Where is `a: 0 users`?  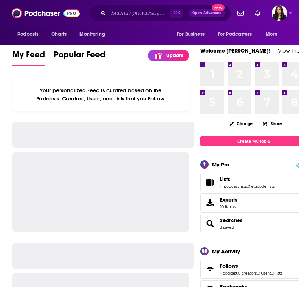 a: 0 users is located at coordinates (264, 273).